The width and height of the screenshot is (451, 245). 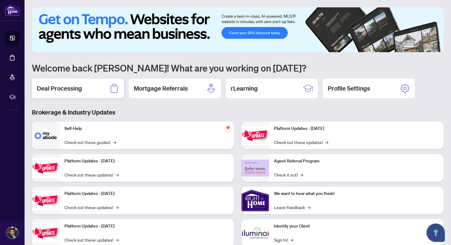 What do you see at coordinates (255, 168) in the screenshot?
I see `img: Agent Referral Program` at bounding box center [255, 168].